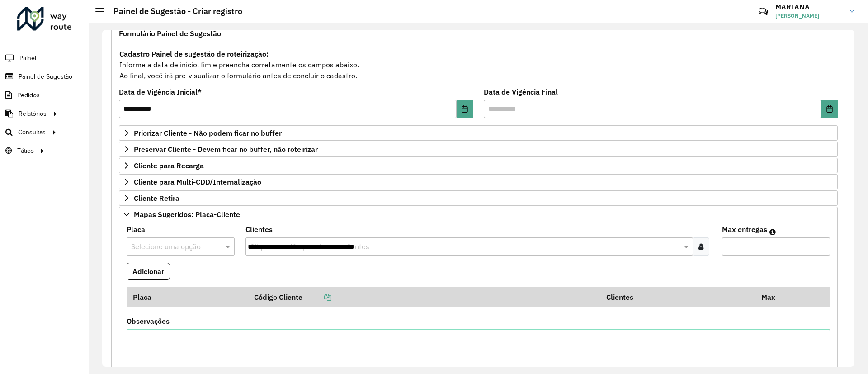  What do you see at coordinates (187, 296) in the screenshot?
I see `th: Placa` at bounding box center [187, 296].